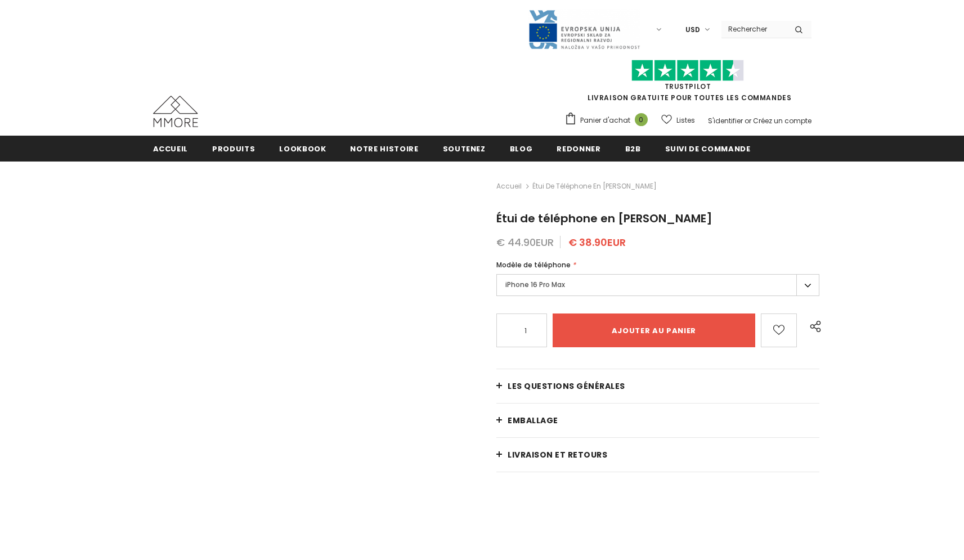 The height and width of the screenshot is (560, 964). Describe the element at coordinates (521, 148) in the screenshot. I see `a: Blog` at that location.